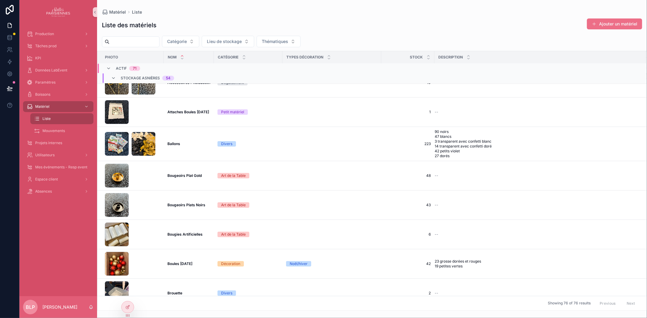 Image resolution: width=647 pixels, height=318 pixels. What do you see at coordinates (298, 264) in the screenshot?
I see `div: Noël/hiver` at bounding box center [298, 264].